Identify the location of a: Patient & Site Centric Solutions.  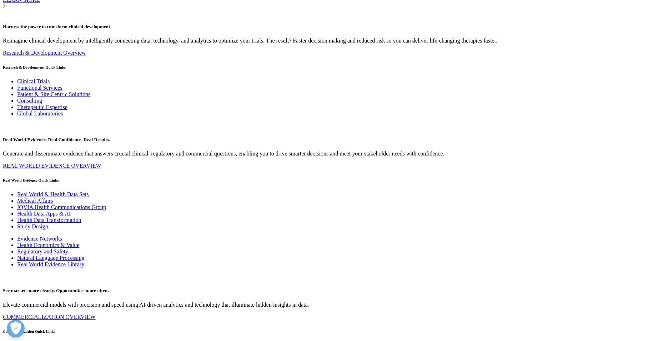
(54, 94).